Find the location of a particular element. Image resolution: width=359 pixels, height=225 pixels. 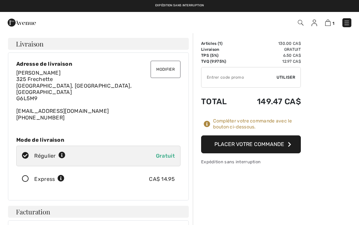

button: Modifier is located at coordinates (166, 70).